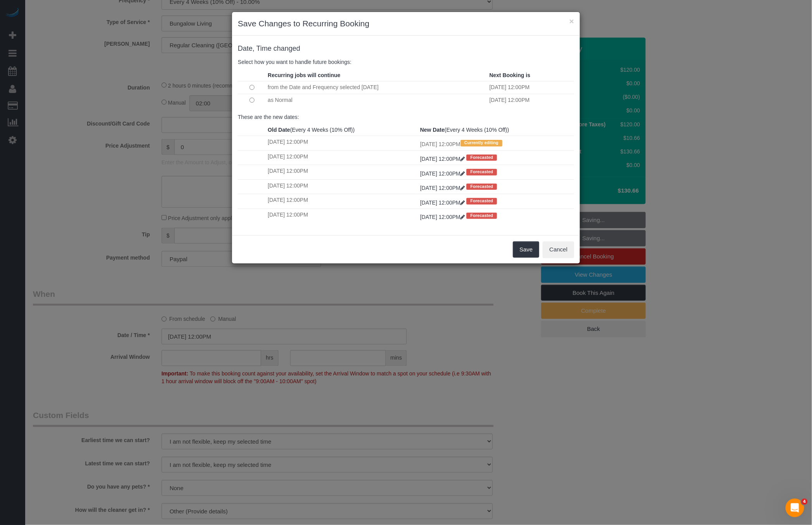  I want to click on span: 4, so click(804, 502).